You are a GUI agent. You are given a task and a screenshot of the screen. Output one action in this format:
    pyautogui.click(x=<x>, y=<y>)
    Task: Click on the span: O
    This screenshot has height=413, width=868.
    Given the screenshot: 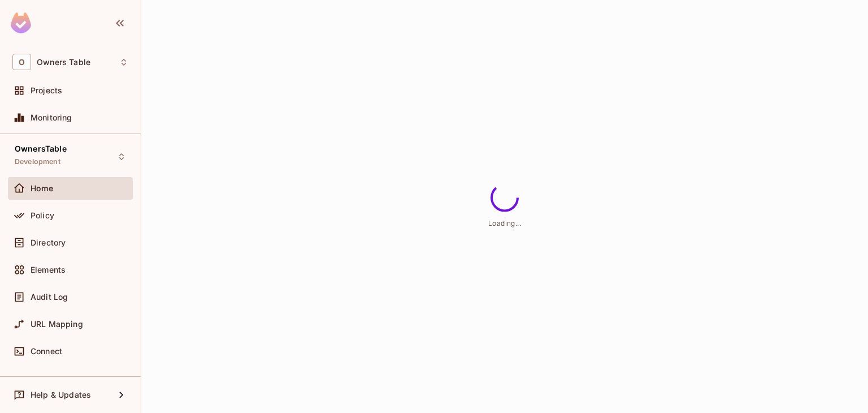 What is the action you would take?
    pyautogui.click(x=21, y=61)
    